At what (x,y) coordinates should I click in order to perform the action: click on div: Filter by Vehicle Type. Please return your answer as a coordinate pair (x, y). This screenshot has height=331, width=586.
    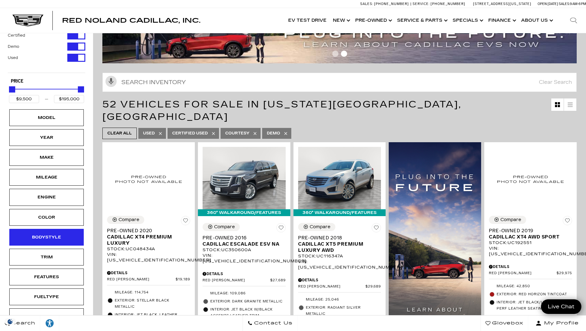
    Looking at the image, I should click on (47, 41).